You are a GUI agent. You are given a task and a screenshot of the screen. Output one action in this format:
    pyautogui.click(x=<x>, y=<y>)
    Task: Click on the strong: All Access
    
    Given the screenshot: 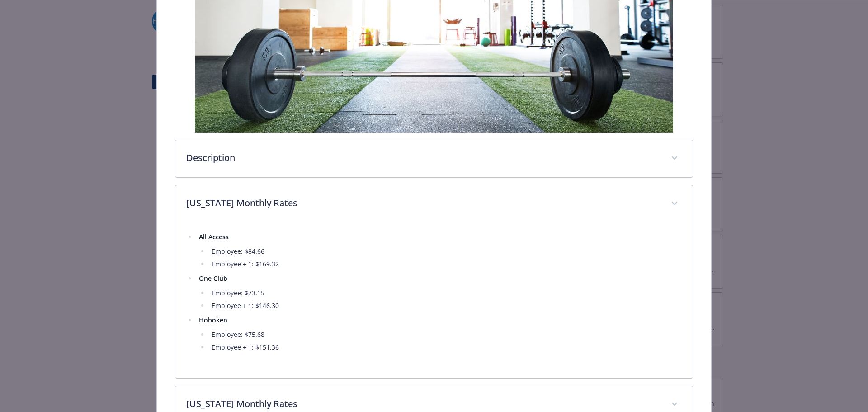 What is the action you would take?
    pyautogui.click(x=214, y=237)
    